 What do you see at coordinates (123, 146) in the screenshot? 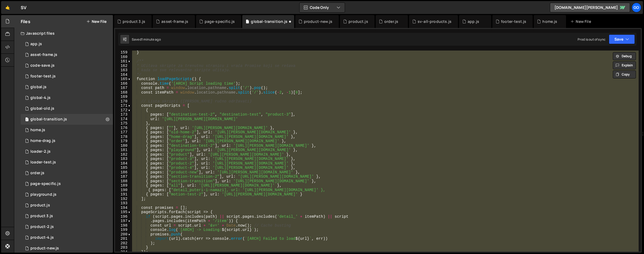
I see `div: 180` at bounding box center [123, 146].